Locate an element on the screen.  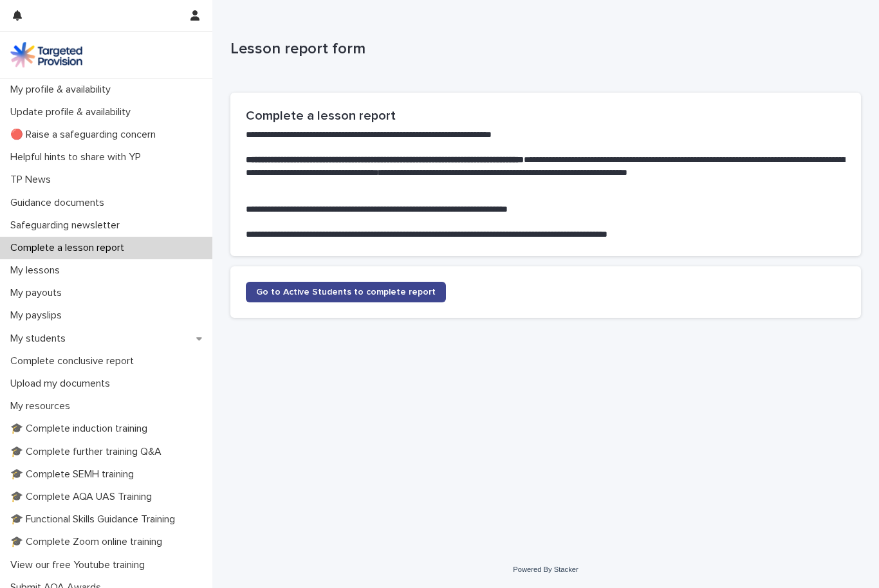
p: My resources is located at coordinates (42, 406).